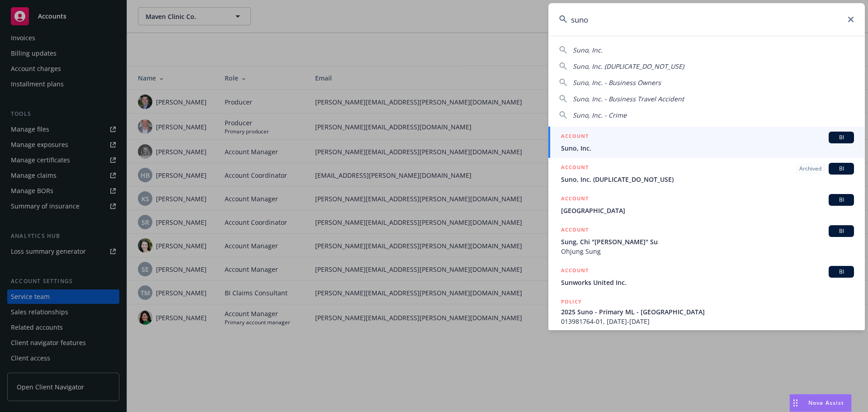  What do you see at coordinates (708, 282) in the screenshot?
I see `span: Sunworks United Inc.` at bounding box center [708, 282].